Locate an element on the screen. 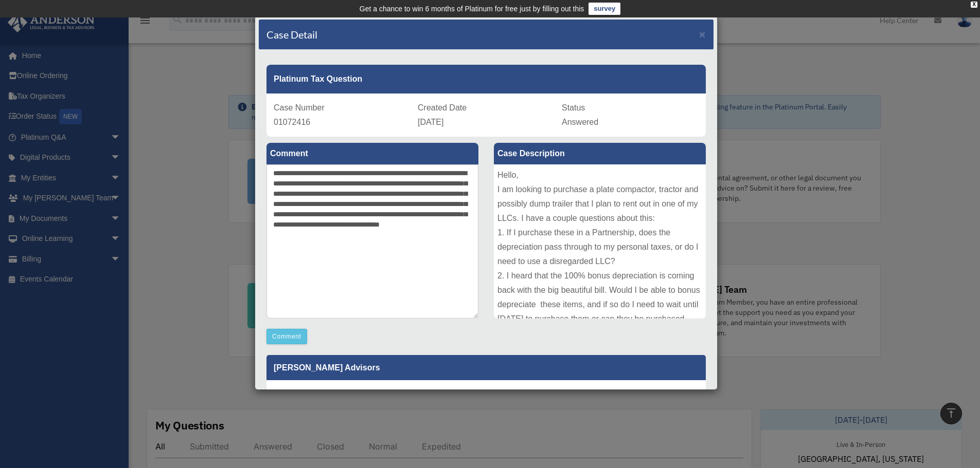 The image size is (980, 468). div: Platinum Tax Question is located at coordinates (486, 79).